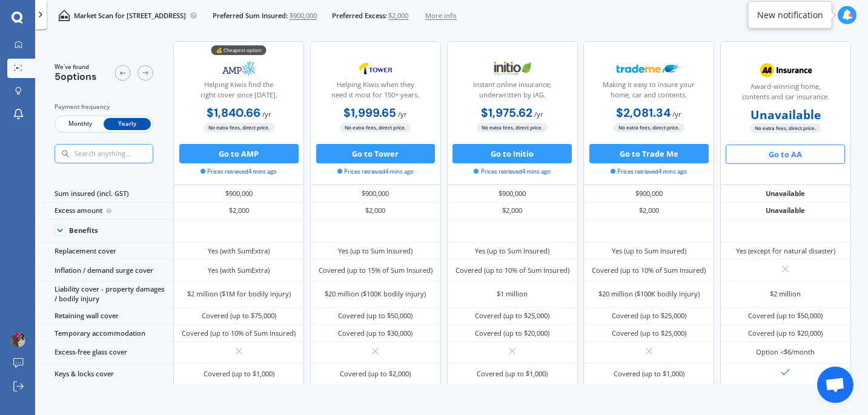  What do you see at coordinates (512, 92) in the screenshot?
I see `div: Instant online insurance; underwritten by IAG.` at bounding box center [512, 92].